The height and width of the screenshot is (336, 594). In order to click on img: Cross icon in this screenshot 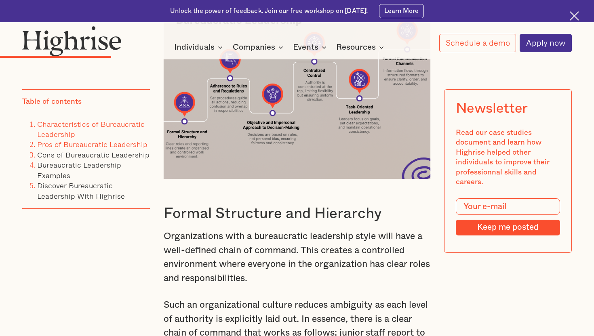, I will do `click(574, 16)`.